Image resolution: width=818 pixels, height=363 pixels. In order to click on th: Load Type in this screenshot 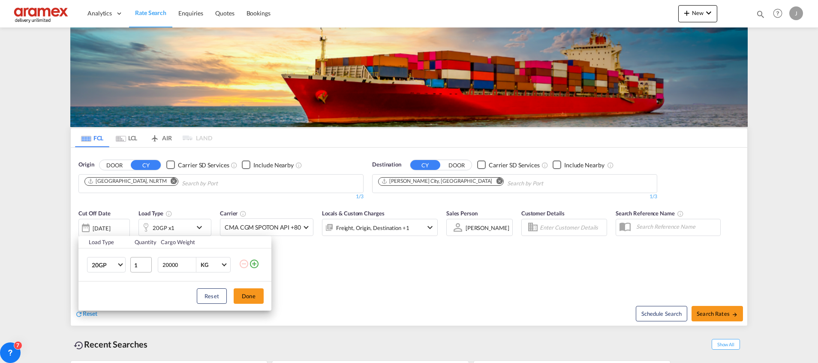, I will do `click(104, 242)`.